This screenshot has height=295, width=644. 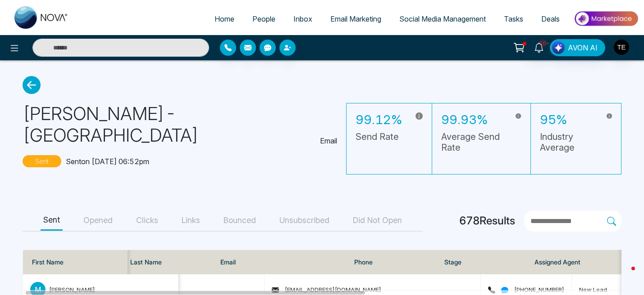 I want to click on a: Email Marketing, so click(x=355, y=19).